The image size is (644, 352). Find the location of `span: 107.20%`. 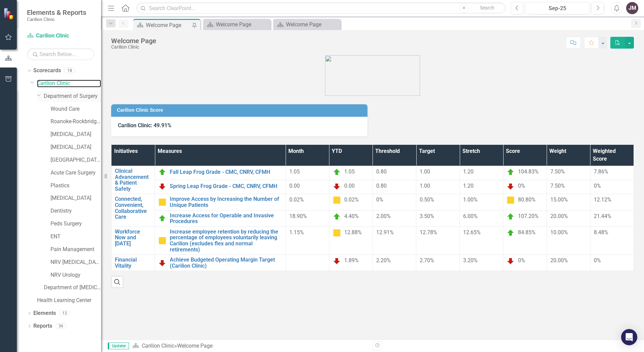

span: 107.20% is located at coordinates (528, 216).